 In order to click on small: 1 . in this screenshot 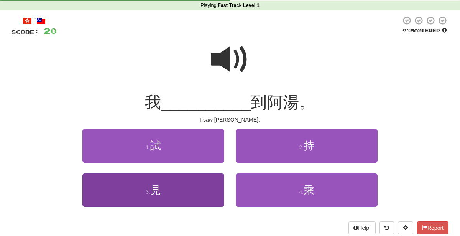, I will do `click(148, 147)`.